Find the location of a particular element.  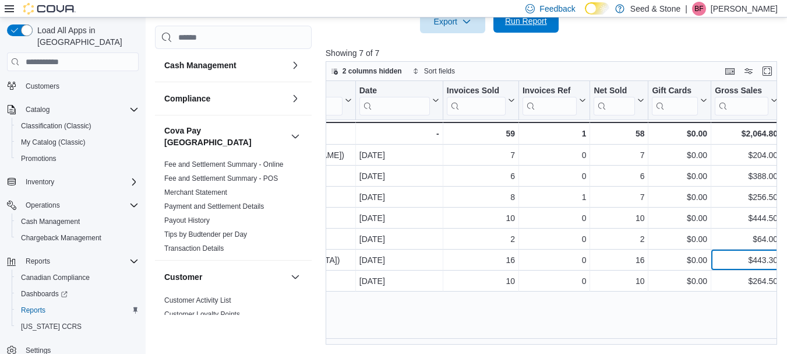

a: Payout History is located at coordinates (187, 221).